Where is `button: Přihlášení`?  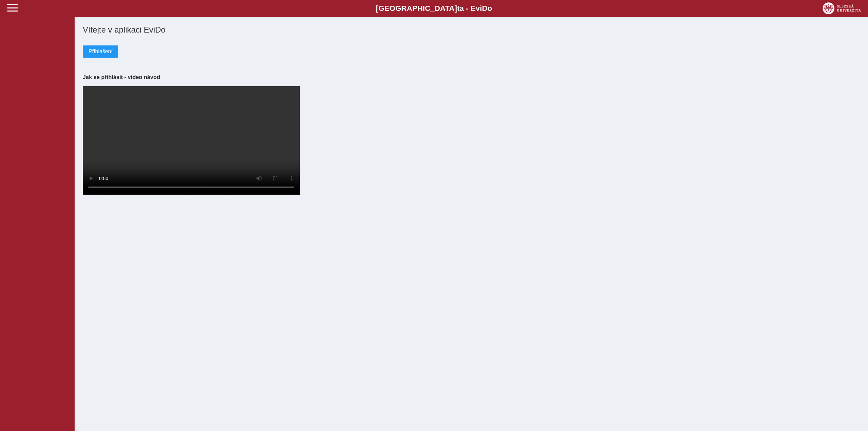 button: Přihlášení is located at coordinates (100, 51).